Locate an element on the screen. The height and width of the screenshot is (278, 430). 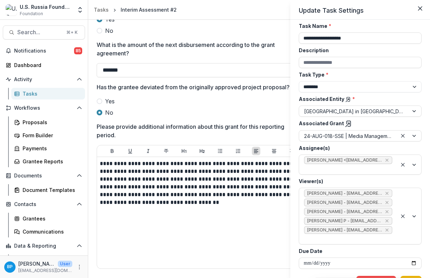
label: Associated Entity is located at coordinates (358, 99).